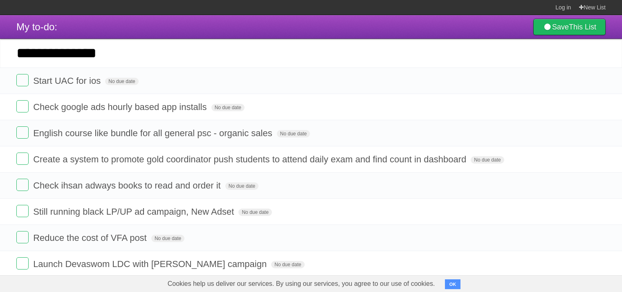  I want to click on span: My to-do:, so click(37, 27).